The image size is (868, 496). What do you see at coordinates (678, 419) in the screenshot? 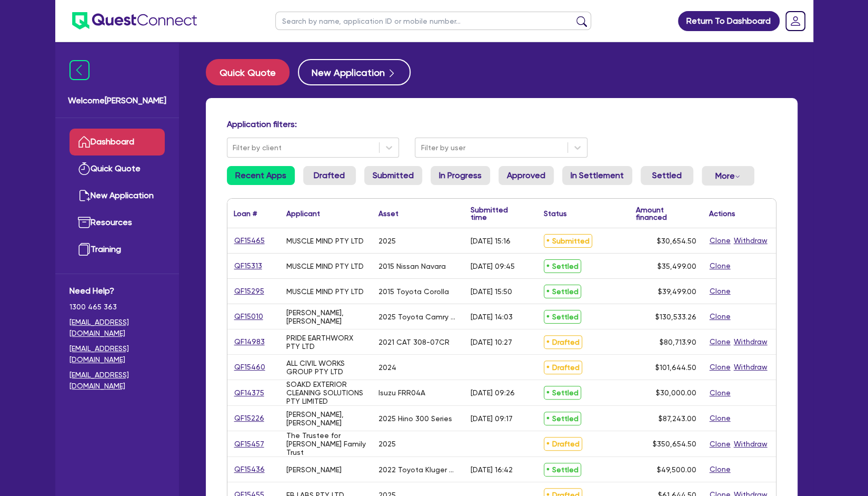
I see `span: $87,243.00` at bounding box center [678, 419].